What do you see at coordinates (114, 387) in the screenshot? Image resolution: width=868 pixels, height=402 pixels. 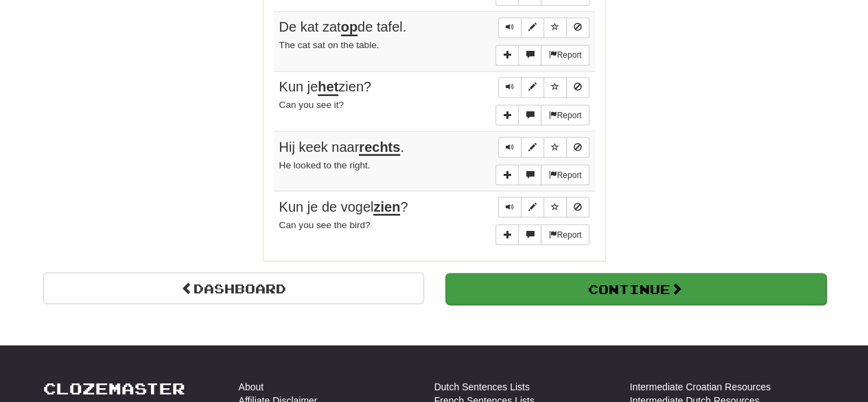 I see `a: Clozemaster` at bounding box center [114, 387].